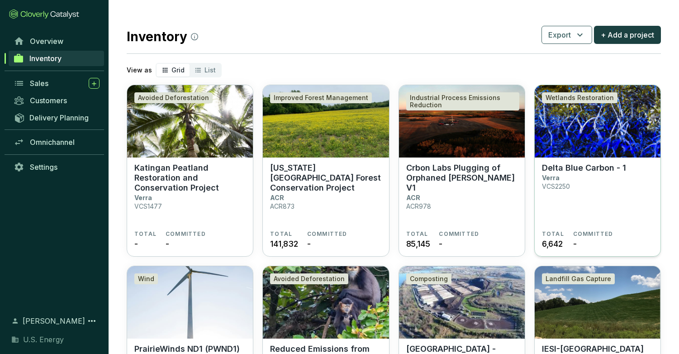 Image resolution: width=679 pixels, height=354 pixels. Describe the element at coordinates (190, 302) in the screenshot. I see `img: PrairieWinds ND1 (PWND1) Emissions Reduction Project` at that location.